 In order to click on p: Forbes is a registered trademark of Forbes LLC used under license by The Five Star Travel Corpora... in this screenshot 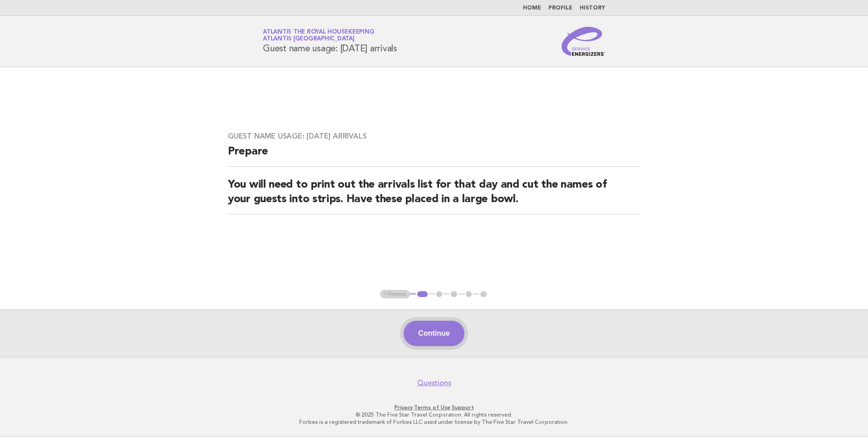, I will do `click(434, 422)`.